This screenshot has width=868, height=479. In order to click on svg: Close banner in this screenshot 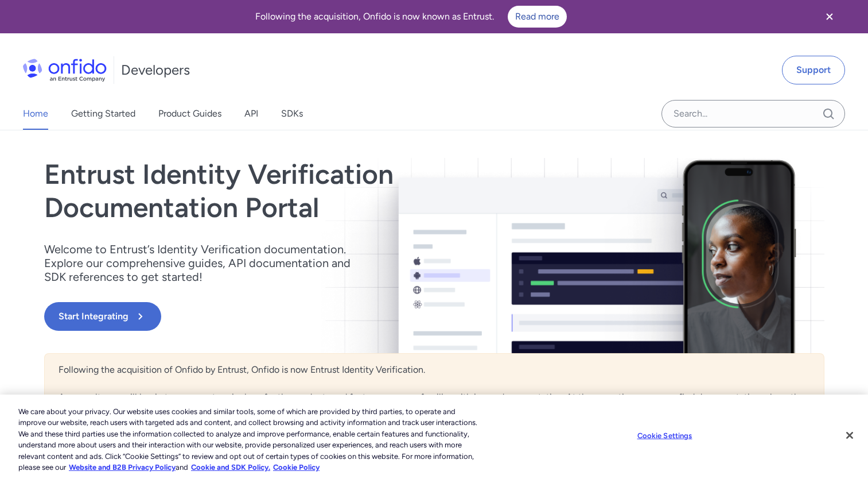, I will do `click(830, 17)`.